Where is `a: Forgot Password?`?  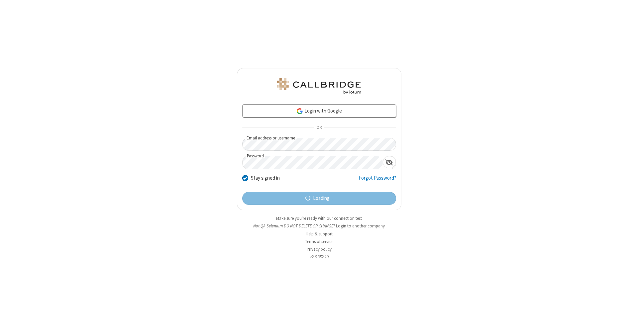
a: Forgot Password? is located at coordinates (377, 181).